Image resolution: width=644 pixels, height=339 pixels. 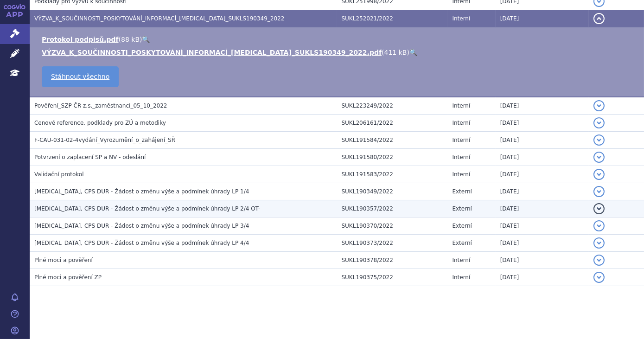 What do you see at coordinates (393, 18) in the screenshot?
I see `td: SUKL252021/2022` at bounding box center [393, 18].